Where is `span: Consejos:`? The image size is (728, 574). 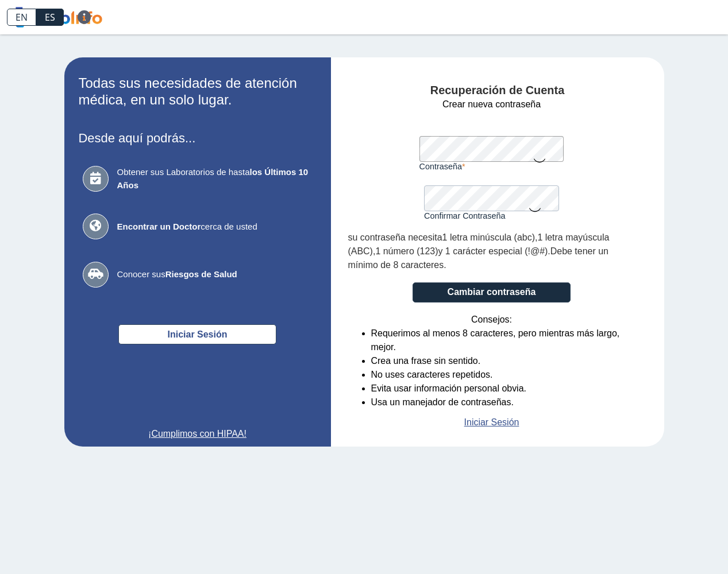 span: Consejos: is located at coordinates (491, 320).